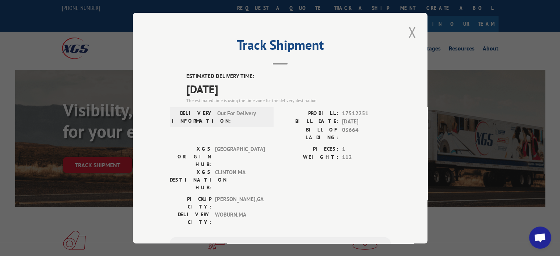 This screenshot has height=256, width=560. What do you see at coordinates (280, 47) in the screenshot?
I see `h2: Track Shipment` at bounding box center [280, 47].